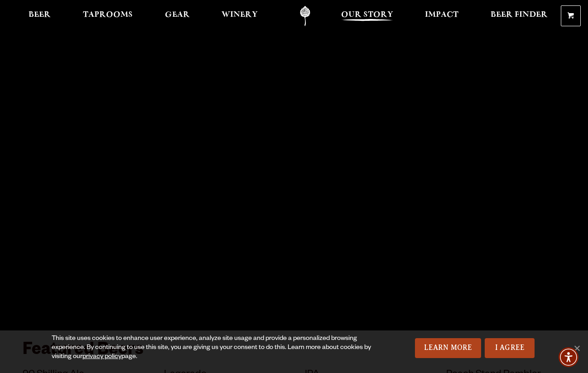 The width and height of the screenshot is (588, 373). What do you see at coordinates (441, 16) in the screenshot?
I see `a: Impact` at bounding box center [441, 16].